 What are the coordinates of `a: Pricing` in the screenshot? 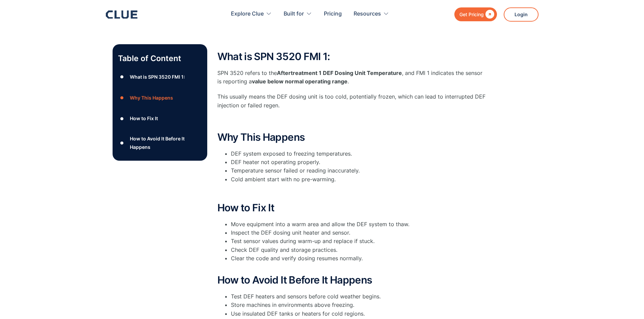 It's located at (333, 14).